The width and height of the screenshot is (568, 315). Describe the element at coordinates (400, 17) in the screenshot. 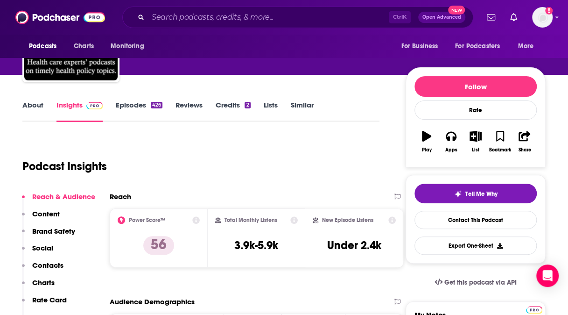

I see `span: Ctrl K` at that location.